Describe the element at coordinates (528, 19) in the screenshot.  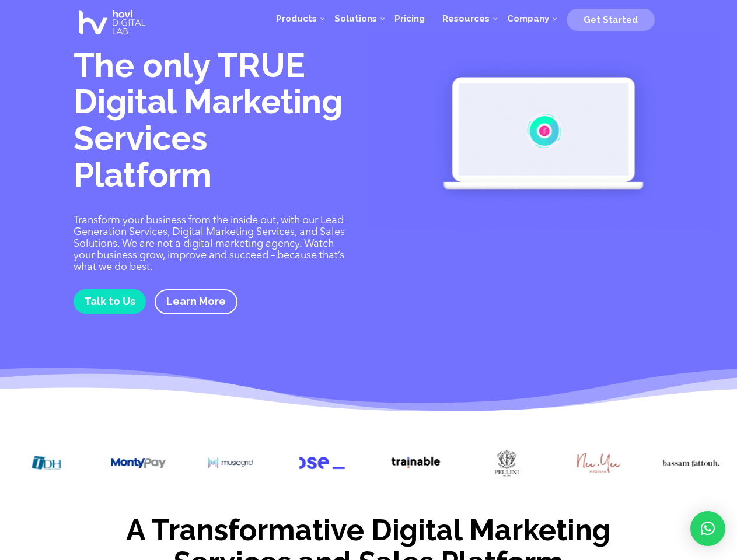
I see `span: Company` at that location.